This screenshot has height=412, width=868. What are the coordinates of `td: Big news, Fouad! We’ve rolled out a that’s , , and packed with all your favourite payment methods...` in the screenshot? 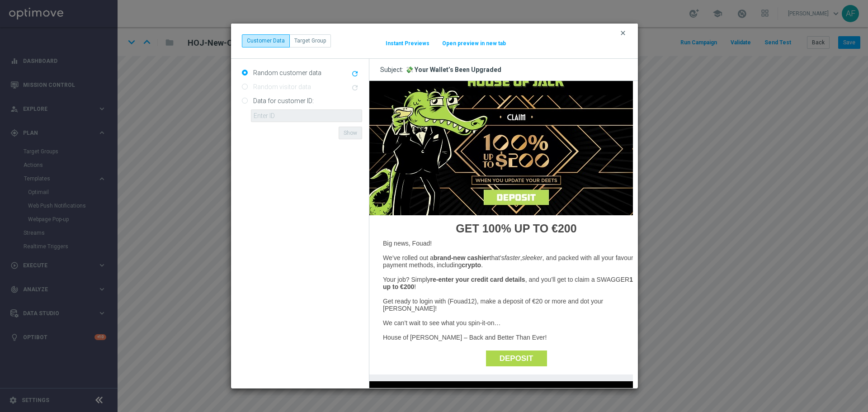 It's located at (147, 213).